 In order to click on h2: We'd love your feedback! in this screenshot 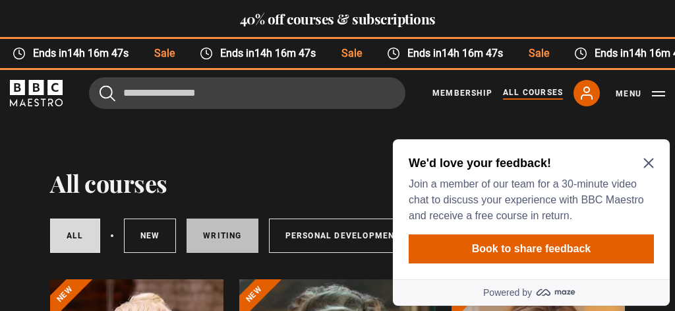, I will do `click(141, 29)`.